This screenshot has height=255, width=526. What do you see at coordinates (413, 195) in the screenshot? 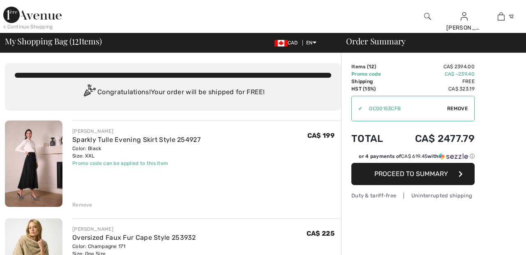
I see `div: Duty & tariff-free | Uninterrupted shipping` at bounding box center [413, 195].